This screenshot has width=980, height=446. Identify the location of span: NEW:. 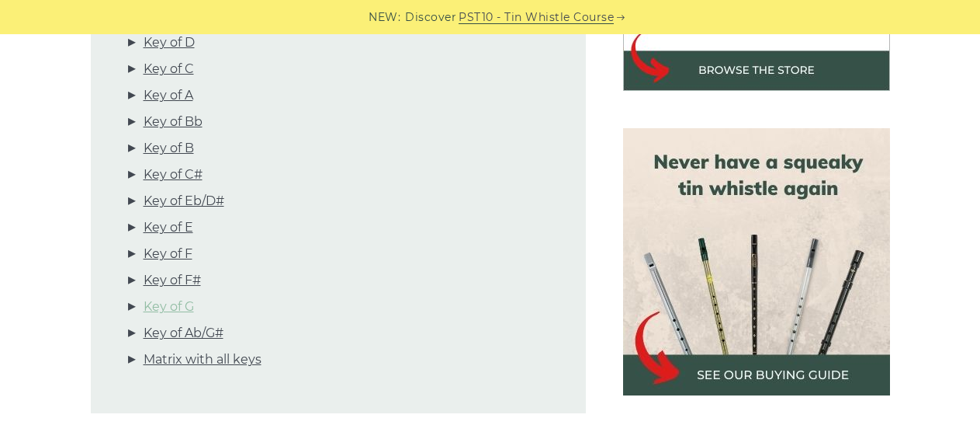
(384, 17).